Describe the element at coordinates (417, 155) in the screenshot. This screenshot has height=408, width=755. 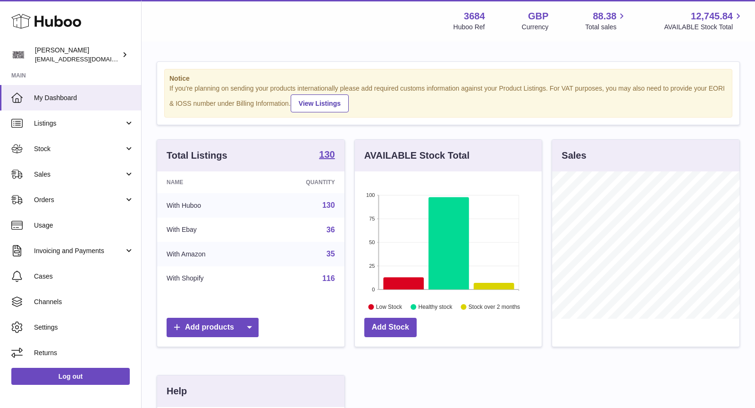
I see `h3: AVAILABLE Stock Total` at that location.